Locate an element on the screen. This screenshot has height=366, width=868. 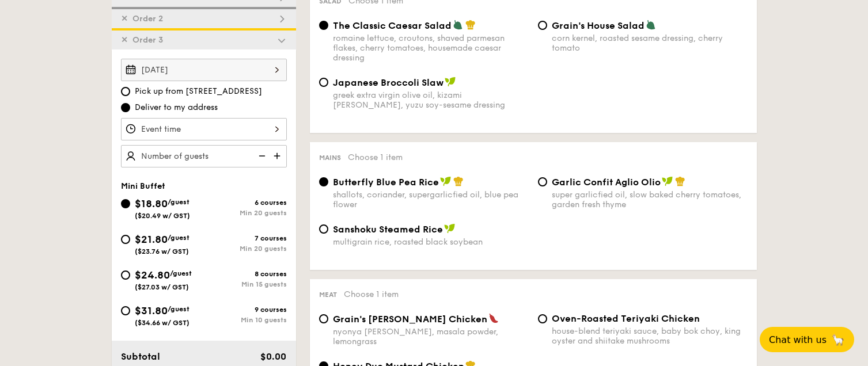
div: 7 courses is located at coordinates (246, 238).